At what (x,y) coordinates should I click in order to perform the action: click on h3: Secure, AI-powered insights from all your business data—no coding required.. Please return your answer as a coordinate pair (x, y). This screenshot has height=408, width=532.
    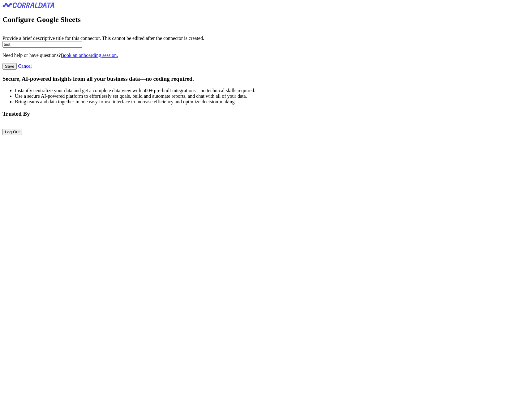
    Looking at the image, I should click on (266, 79).